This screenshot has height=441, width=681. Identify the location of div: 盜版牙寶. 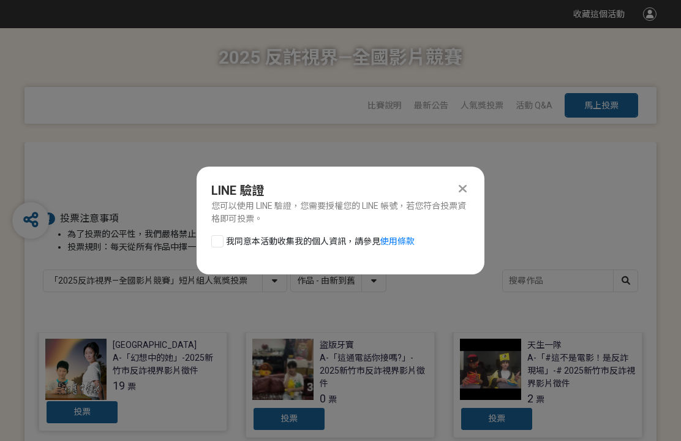
(337, 345).